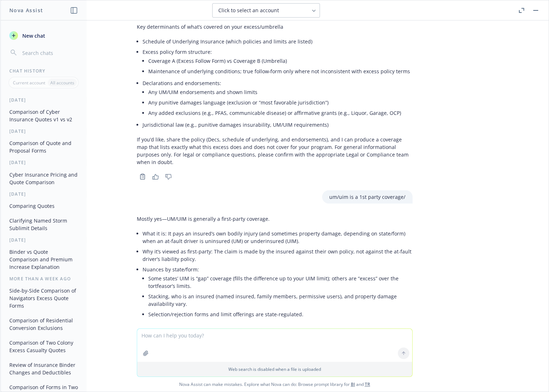 The width and height of the screenshot is (549, 392). Describe the element at coordinates (278, 237) in the screenshot. I see `li: What it is: It pays an insured’s own bodily injury (and sometimes property damage, depending on s...` at that location.